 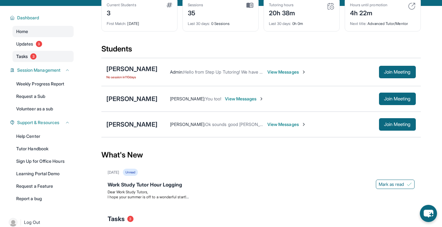 I want to click on a: Tasks3, so click(x=43, y=56).